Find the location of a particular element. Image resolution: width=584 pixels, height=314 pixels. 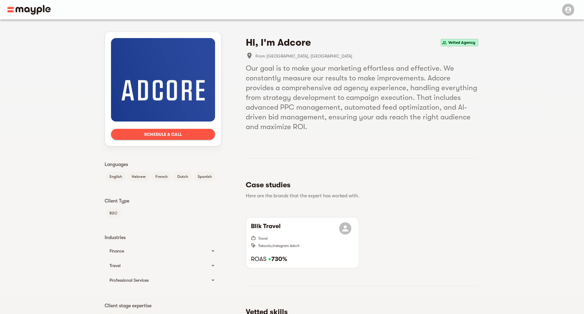

p: Client stage expertise is located at coordinates (163, 306).